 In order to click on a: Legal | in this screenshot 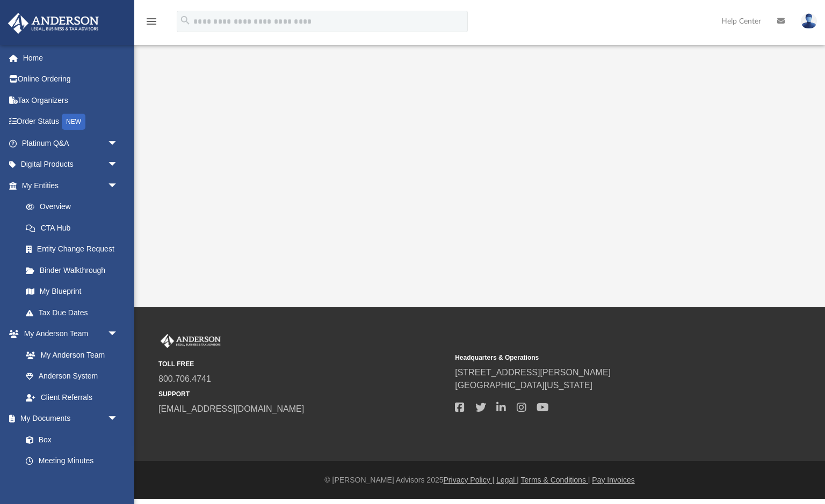, I will do `click(508, 480)`.